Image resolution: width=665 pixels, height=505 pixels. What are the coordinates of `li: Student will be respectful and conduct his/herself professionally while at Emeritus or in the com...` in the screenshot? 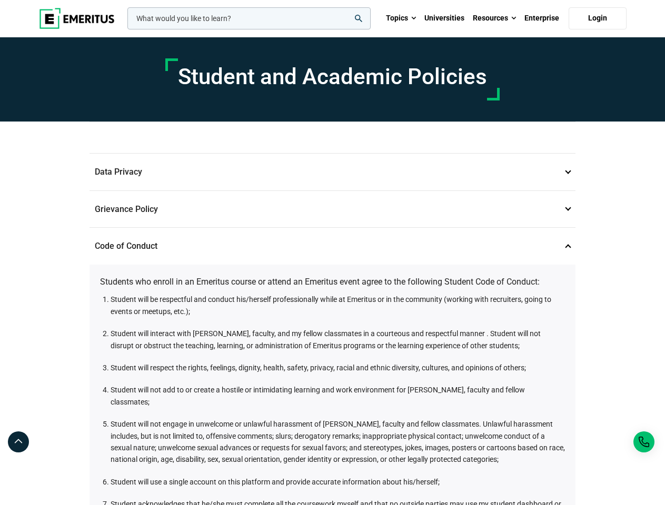 It's located at (337, 305).